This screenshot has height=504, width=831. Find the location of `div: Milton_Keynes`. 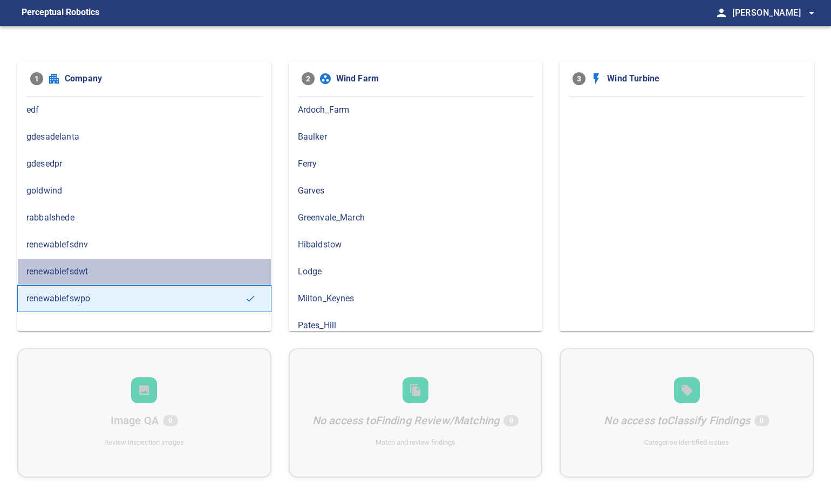

div: Milton_Keynes is located at coordinates (416, 299).